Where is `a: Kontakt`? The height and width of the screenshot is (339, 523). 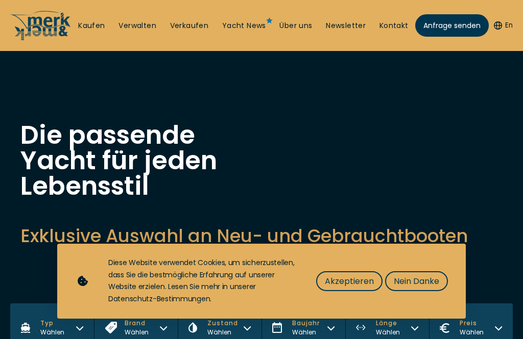
a: Kontakt is located at coordinates (393, 26).